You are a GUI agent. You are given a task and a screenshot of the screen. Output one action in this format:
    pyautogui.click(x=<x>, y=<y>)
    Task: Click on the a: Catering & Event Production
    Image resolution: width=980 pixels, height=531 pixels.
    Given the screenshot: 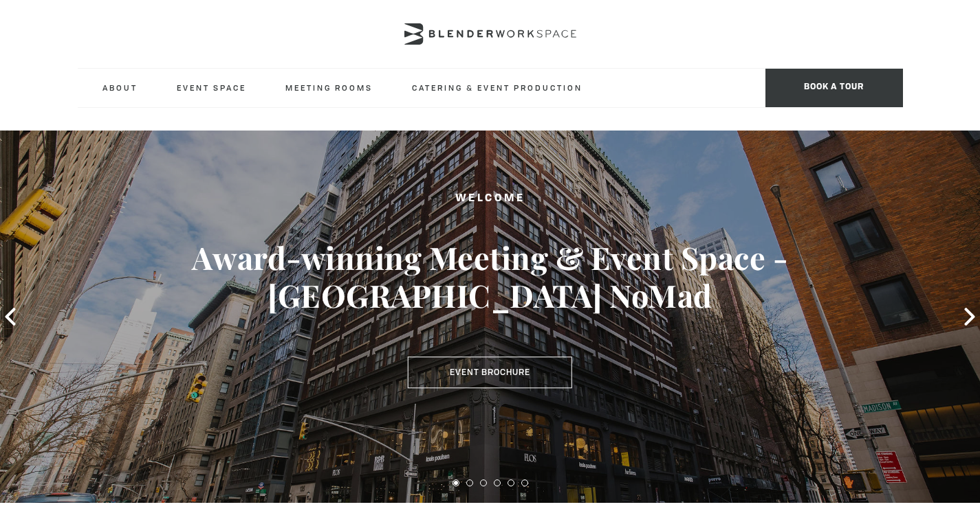 What is the action you would take?
    pyautogui.click(x=497, y=87)
    